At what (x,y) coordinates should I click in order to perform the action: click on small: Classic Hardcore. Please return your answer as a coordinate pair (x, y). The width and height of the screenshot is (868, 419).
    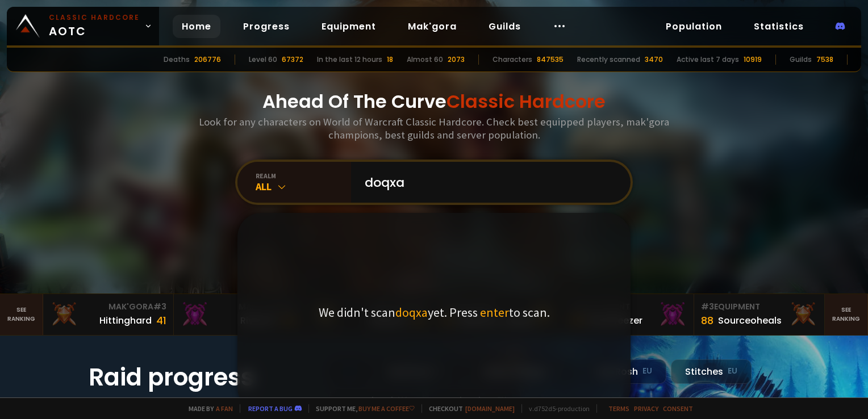
    Looking at the image, I should click on (94, 18).